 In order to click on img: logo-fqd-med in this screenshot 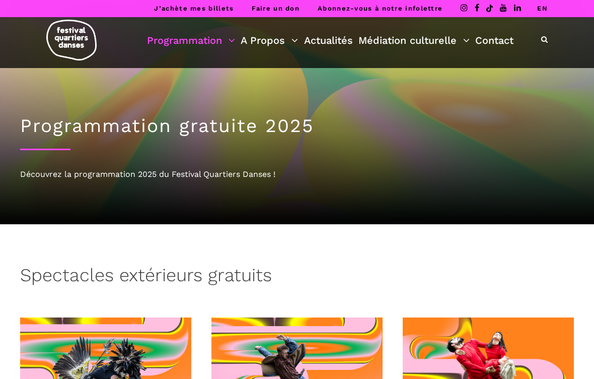, I will do `click(72, 40)`.